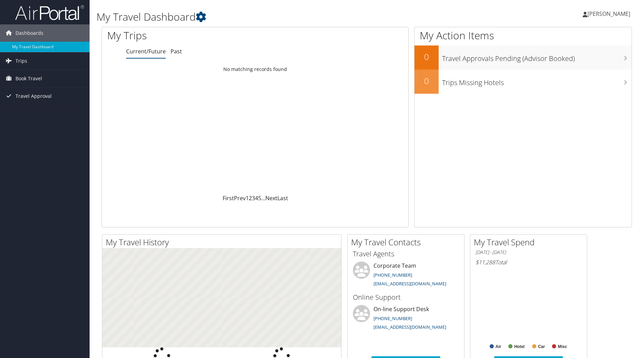 Image resolution: width=644 pixels, height=358 pixels. Describe the element at coordinates (498, 347) in the screenshot. I see `text: Air` at that location.